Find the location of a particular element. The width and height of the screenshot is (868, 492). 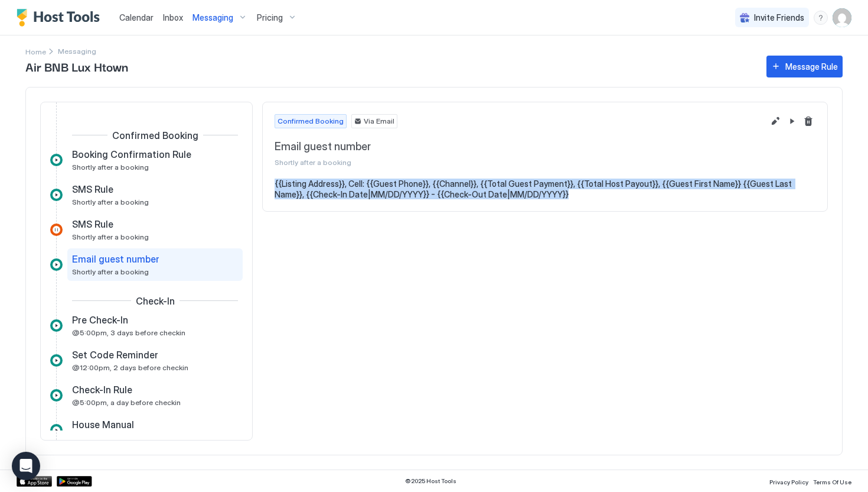

div: Open Intercom Messenger is located at coordinates (26, 466).